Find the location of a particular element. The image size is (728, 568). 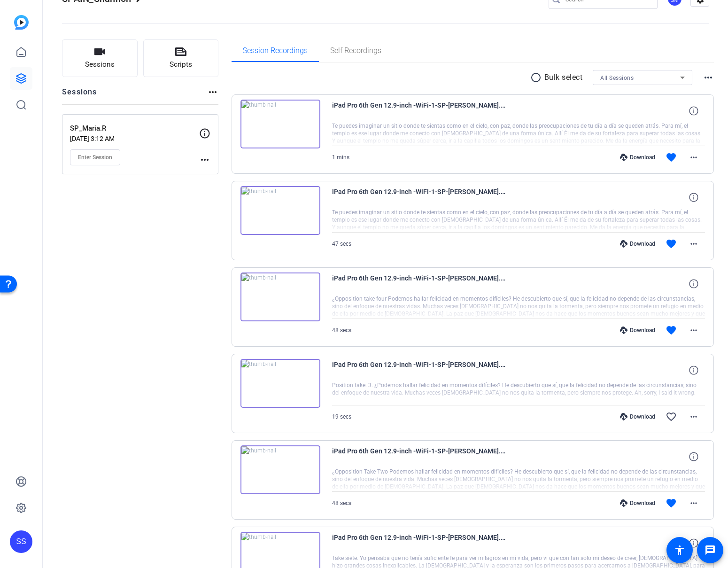

p: Bulk select is located at coordinates (564, 78).